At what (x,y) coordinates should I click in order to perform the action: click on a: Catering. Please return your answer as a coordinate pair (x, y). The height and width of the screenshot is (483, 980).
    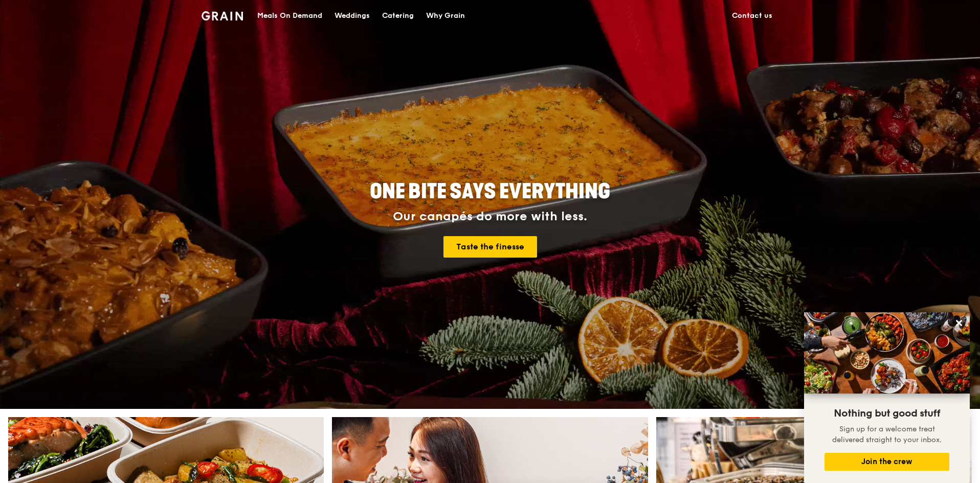
    Looking at the image, I should click on (398, 16).